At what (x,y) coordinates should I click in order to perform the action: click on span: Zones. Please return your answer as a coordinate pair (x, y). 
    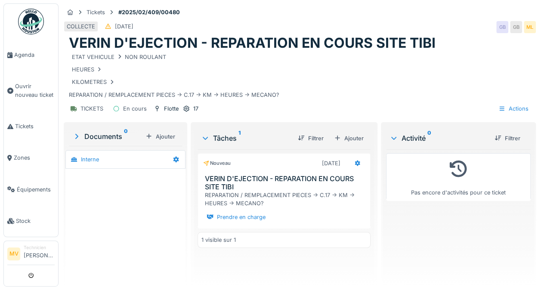
    Looking at the image, I should click on (34, 158).